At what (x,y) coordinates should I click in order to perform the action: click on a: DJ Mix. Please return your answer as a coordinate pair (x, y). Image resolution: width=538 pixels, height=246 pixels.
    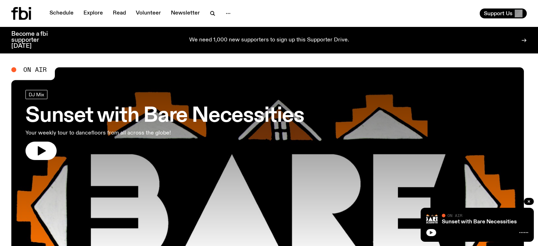
    Looking at the image, I should click on (36, 94).